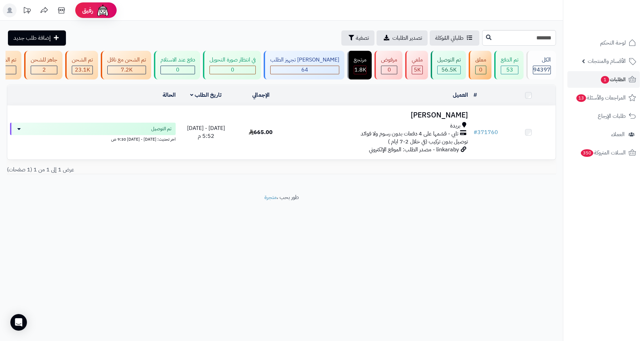 This screenshot has width=644, height=341. I want to click on a: ملغي 5K, so click(417, 65).